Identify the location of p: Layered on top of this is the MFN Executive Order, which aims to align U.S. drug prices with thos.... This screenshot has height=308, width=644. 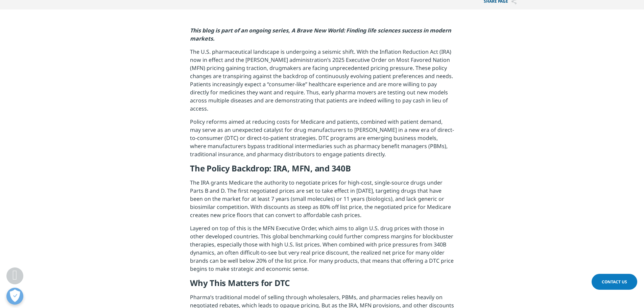
(322, 251).